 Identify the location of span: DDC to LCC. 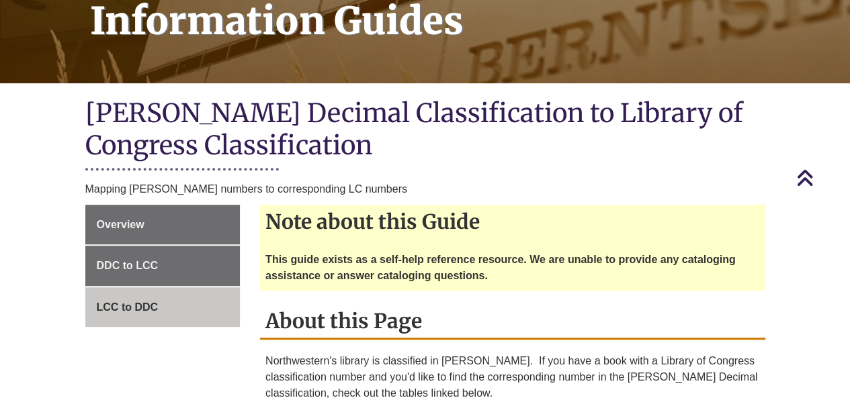
(128, 265).